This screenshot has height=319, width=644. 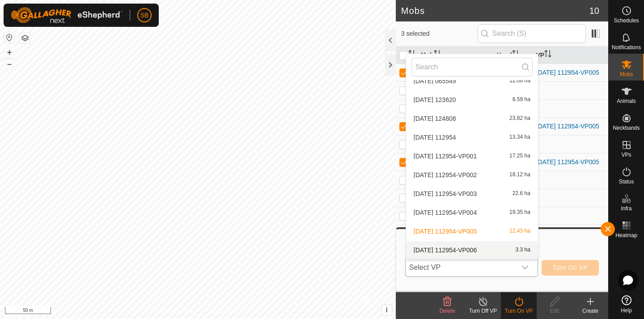 What do you see at coordinates (472, 100) in the screenshot?
I see `li: 2025-08-08 123620` at bounding box center [472, 100].